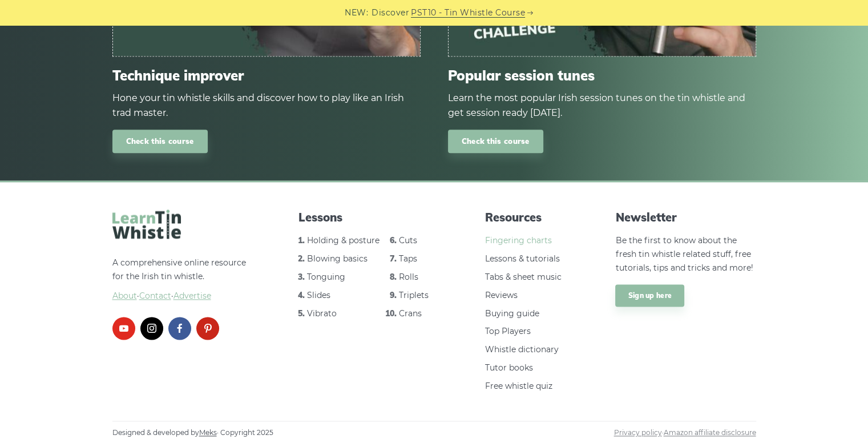  Describe the element at coordinates (509, 368) in the screenshot. I see `a: Tutor books` at that location.